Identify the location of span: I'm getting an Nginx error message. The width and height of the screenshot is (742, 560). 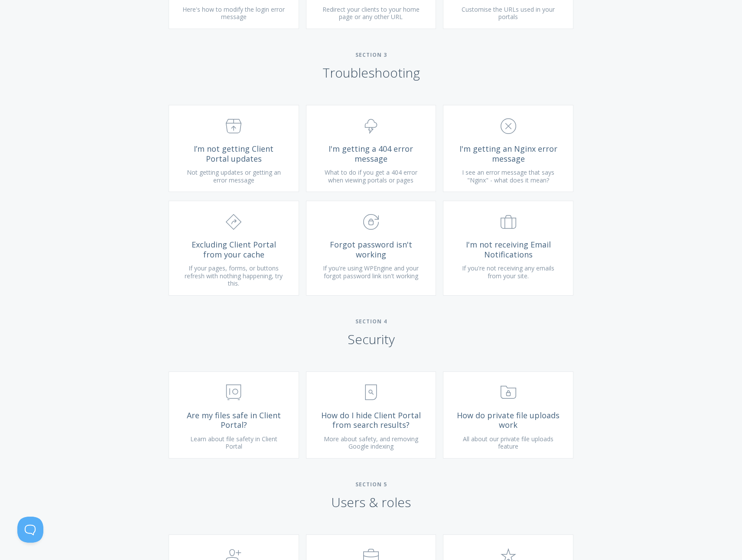
(508, 154).